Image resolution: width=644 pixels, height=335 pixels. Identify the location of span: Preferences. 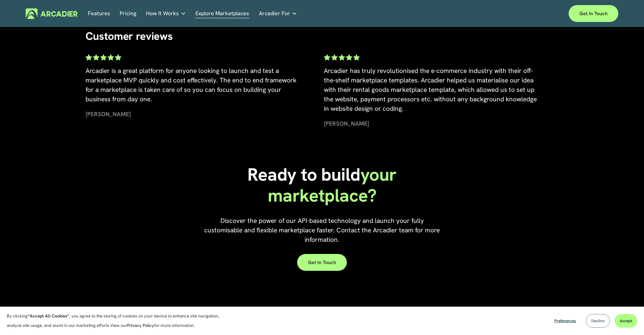
(565, 321).